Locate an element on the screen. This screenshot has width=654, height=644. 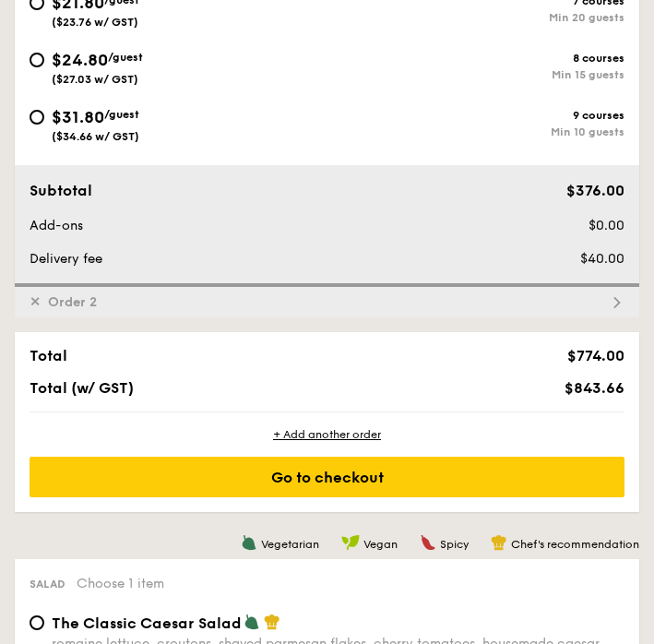
span: Salad is located at coordinates (47, 583).